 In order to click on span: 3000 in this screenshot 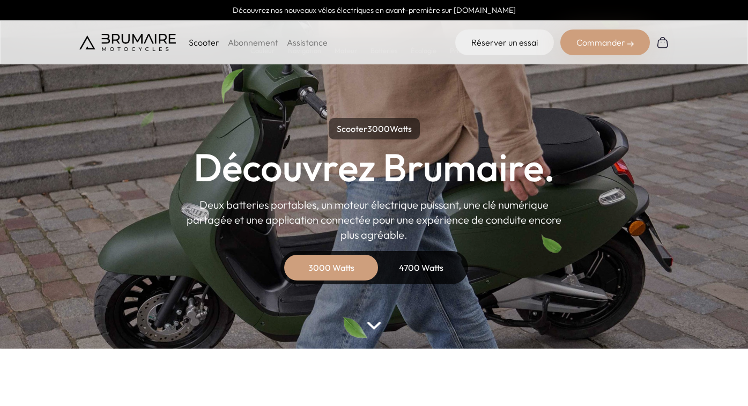, I will do `click(378, 129)`.